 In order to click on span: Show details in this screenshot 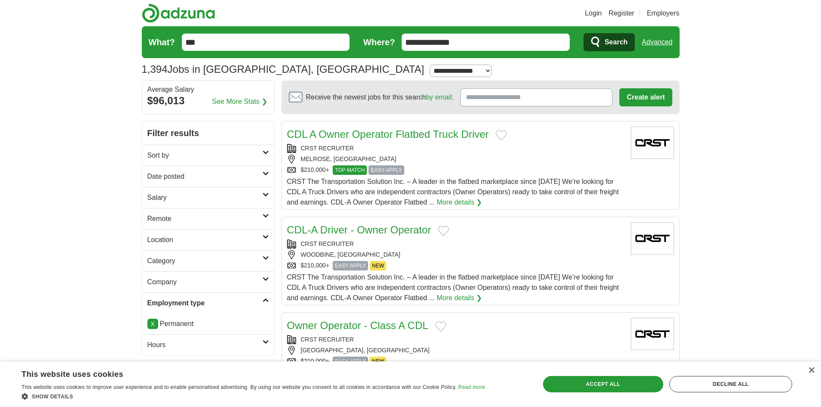, I will do `click(53, 397)`.